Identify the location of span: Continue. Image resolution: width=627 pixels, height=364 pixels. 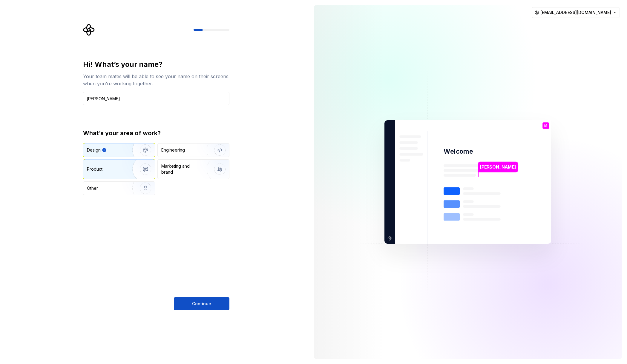
(202, 304).